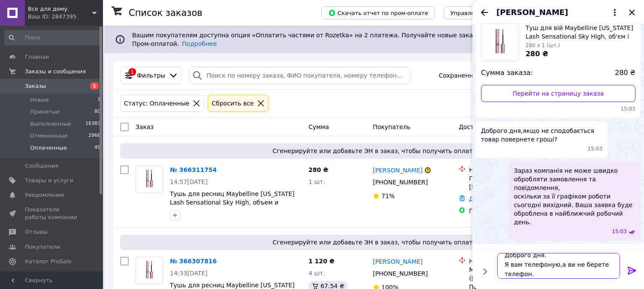  Describe the element at coordinates (317, 273) in the screenshot. I see `span: 4 шт.` at that location.